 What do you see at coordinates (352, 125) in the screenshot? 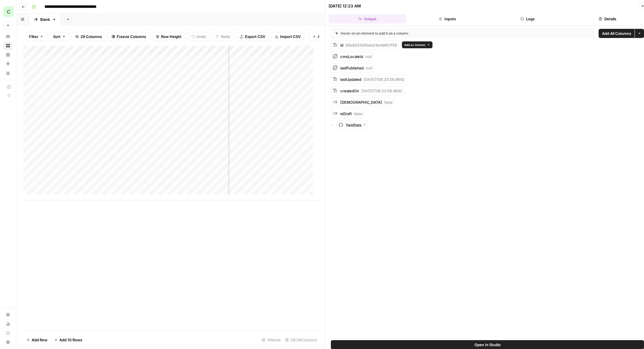
I see `button: fieldData7` at bounding box center [352, 125].